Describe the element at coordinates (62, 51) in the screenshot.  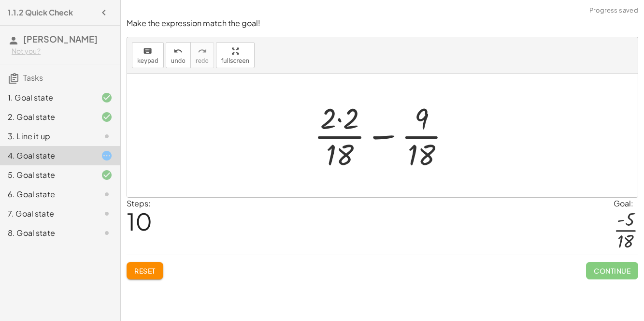
I see `div: Not you?` at that location.